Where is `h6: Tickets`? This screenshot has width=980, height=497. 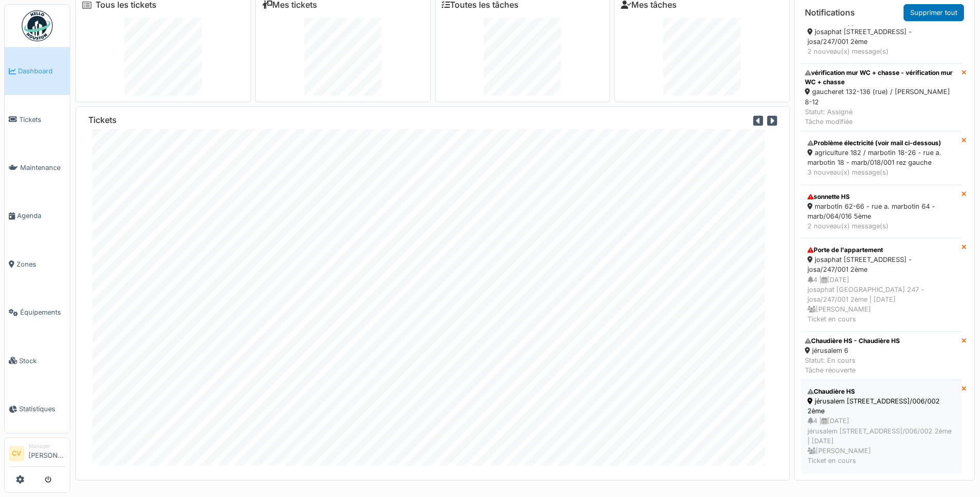 h6: Tickets is located at coordinates (102, 120).